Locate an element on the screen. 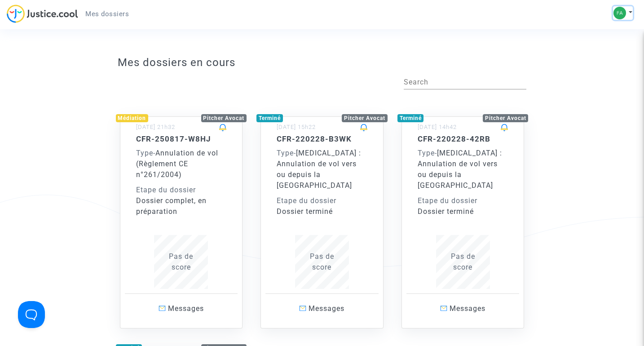 This screenshot has height=346, width=644. span: Mes dossiers is located at coordinates (107, 14).